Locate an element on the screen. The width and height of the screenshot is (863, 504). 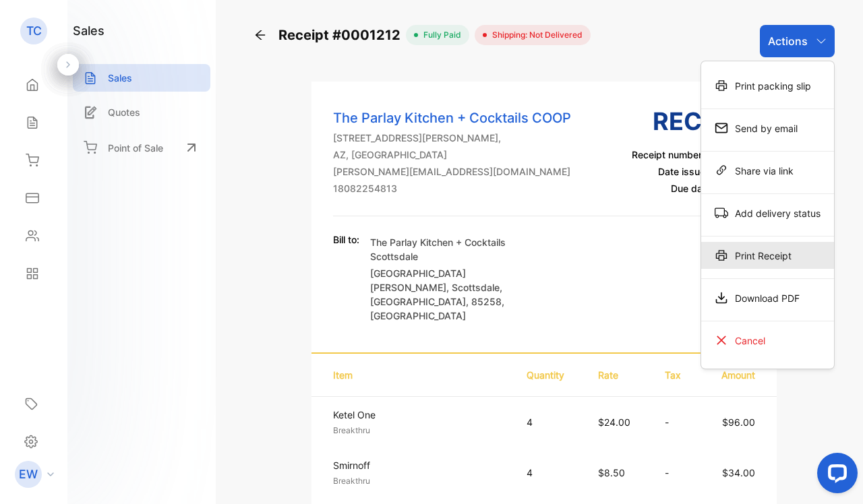
span: Date issued: is located at coordinates (685, 171).